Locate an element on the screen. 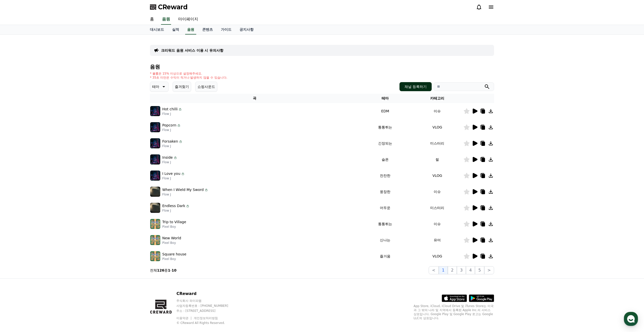  a: 대화 is located at coordinates (49, 166).